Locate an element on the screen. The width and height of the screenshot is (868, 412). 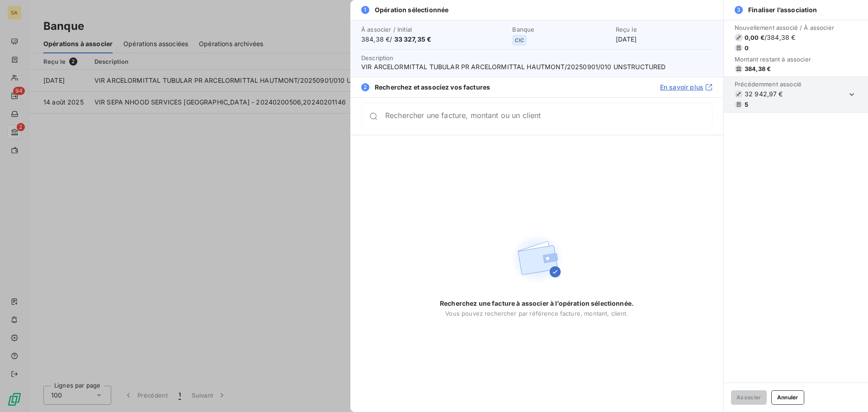
span: Recherchez et associez vos factures is located at coordinates (432, 87).